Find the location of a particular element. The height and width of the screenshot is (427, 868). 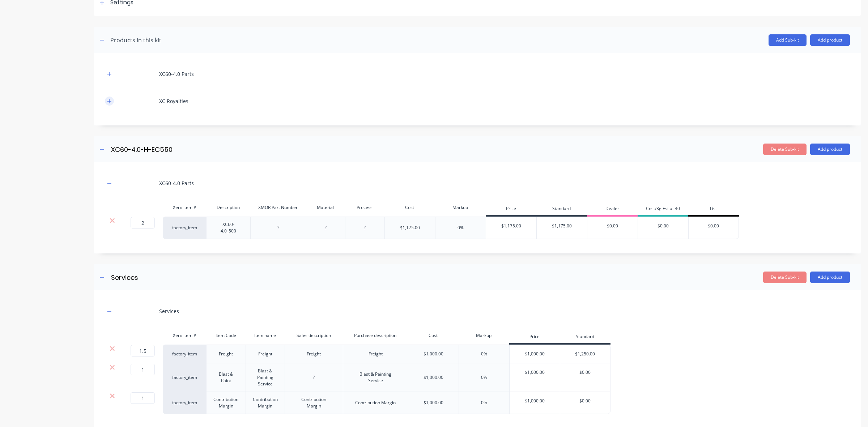

button: Add Sub-kit is located at coordinates (787, 40).